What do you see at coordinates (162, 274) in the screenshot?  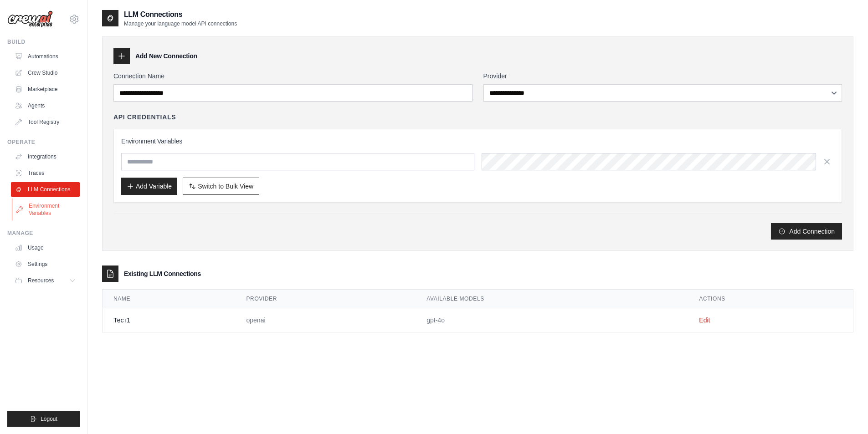 I see `h3: Existing LLM Connections` at bounding box center [162, 274].